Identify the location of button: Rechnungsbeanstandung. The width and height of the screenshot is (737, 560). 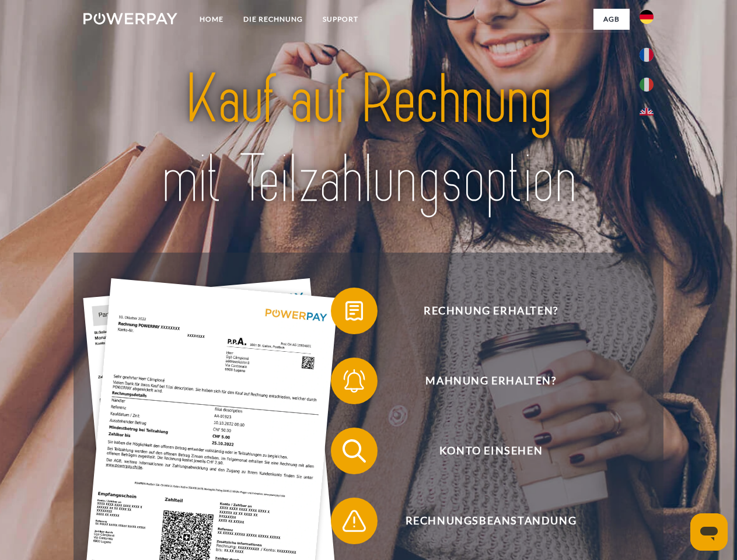
(483, 521).